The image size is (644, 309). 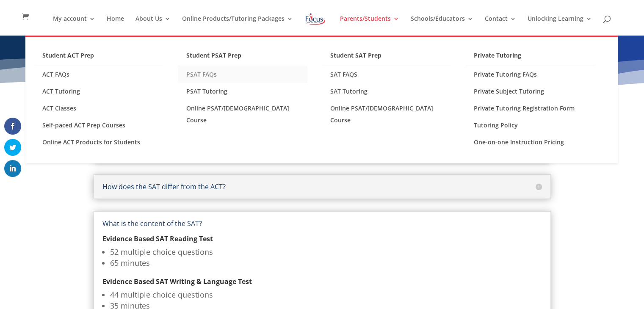 I want to click on li: 44 multiple choice questions, so click(x=326, y=295).